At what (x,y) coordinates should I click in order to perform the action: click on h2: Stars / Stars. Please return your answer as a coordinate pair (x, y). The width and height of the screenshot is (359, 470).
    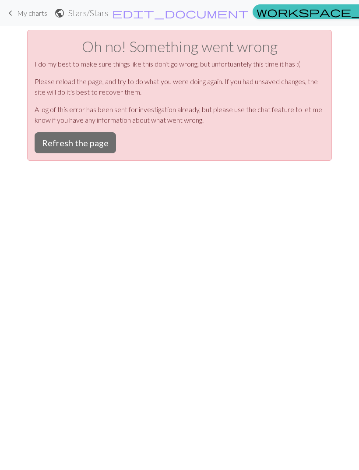
    Looking at the image, I should click on (88, 13).